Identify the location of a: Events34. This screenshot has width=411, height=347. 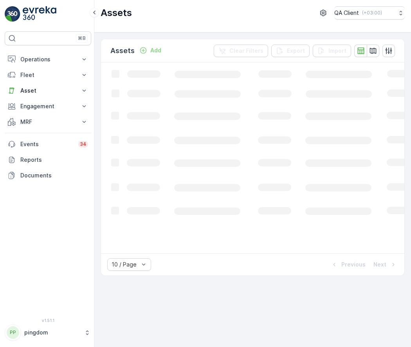
(48, 144).